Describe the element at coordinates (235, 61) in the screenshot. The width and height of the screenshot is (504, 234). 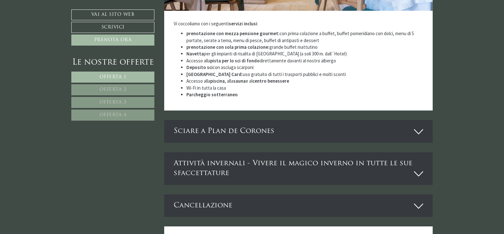
I see `strong: pista per lo sci di fondo` at that location.